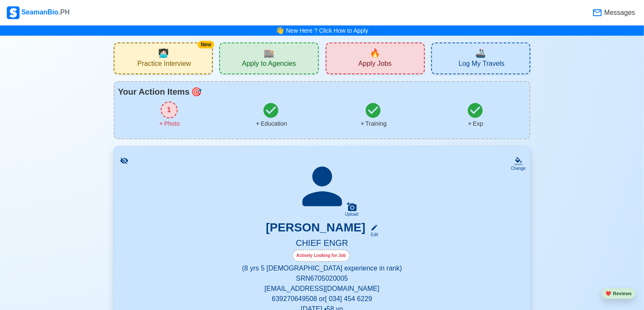 Image resolution: width=644 pixels, height=310 pixels. What do you see at coordinates (169, 110) in the screenshot?
I see `div: 1` at bounding box center [169, 110].